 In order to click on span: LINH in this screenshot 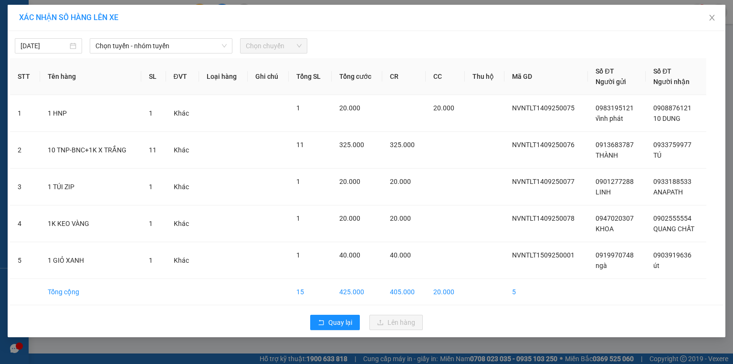, I will do `click(603, 192)`.